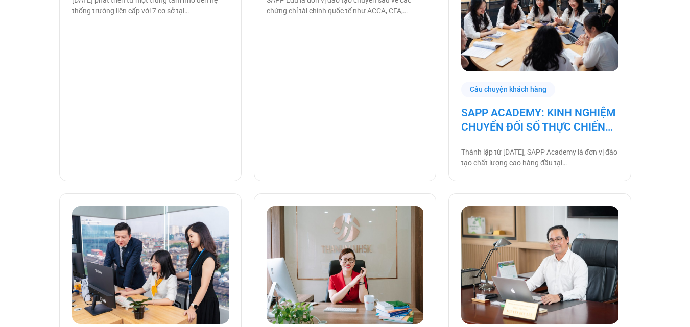  What do you see at coordinates (539, 265) in the screenshot?
I see `a: bci-chuyen-doi-so` at bounding box center [539, 265].